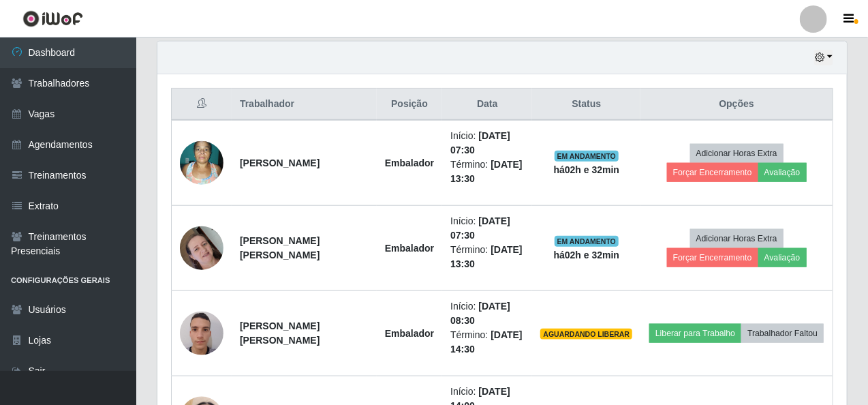 This screenshot has width=868, height=405. Describe the element at coordinates (695, 333) in the screenshot. I see `button: Liberar para Trabalho` at that location.